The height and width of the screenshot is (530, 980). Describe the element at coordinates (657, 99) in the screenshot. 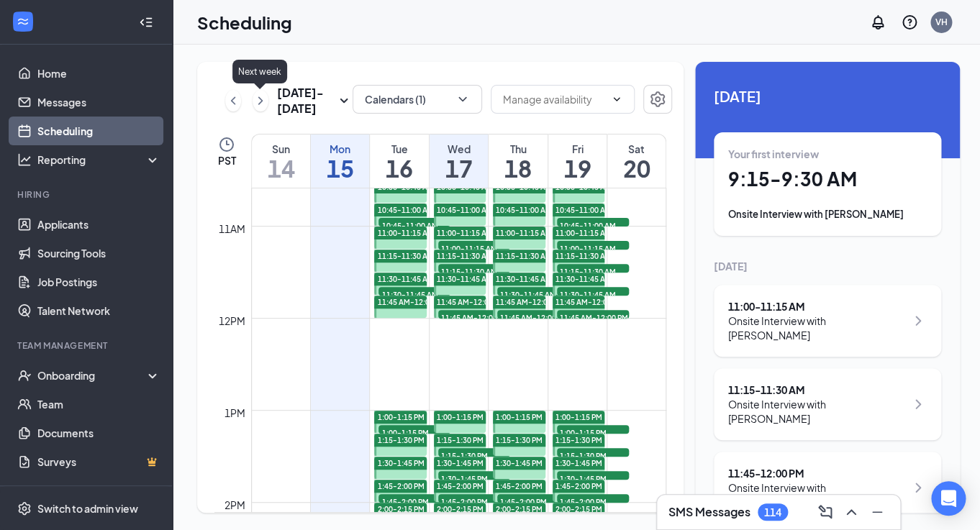

I see `button: Settings` at that location.